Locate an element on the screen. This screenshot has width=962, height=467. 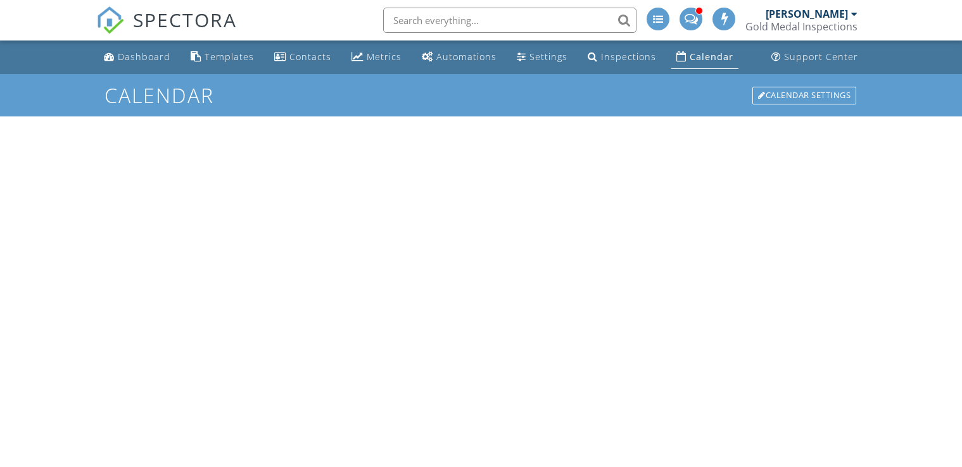
a: Contacts is located at coordinates (303, 57).